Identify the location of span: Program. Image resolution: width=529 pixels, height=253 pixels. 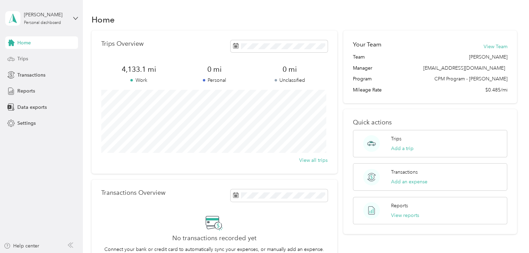
(362, 79).